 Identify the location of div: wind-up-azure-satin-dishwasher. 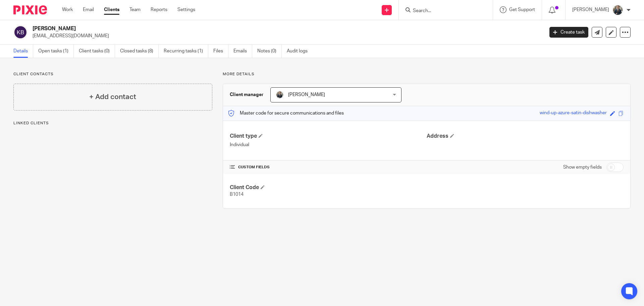
(573, 113).